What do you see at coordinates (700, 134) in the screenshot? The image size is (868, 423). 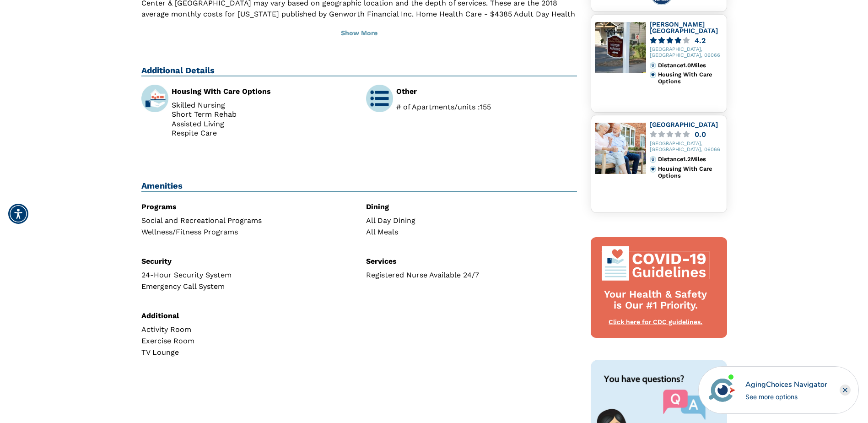 I see `div: 0.0` at bounding box center [700, 134].